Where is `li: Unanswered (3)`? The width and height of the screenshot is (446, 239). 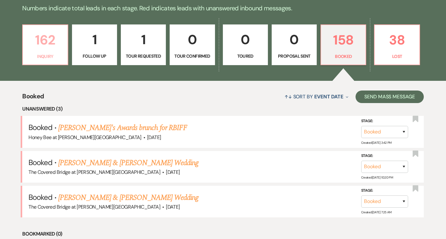 li: Unanswered (3) is located at coordinates (223, 109).